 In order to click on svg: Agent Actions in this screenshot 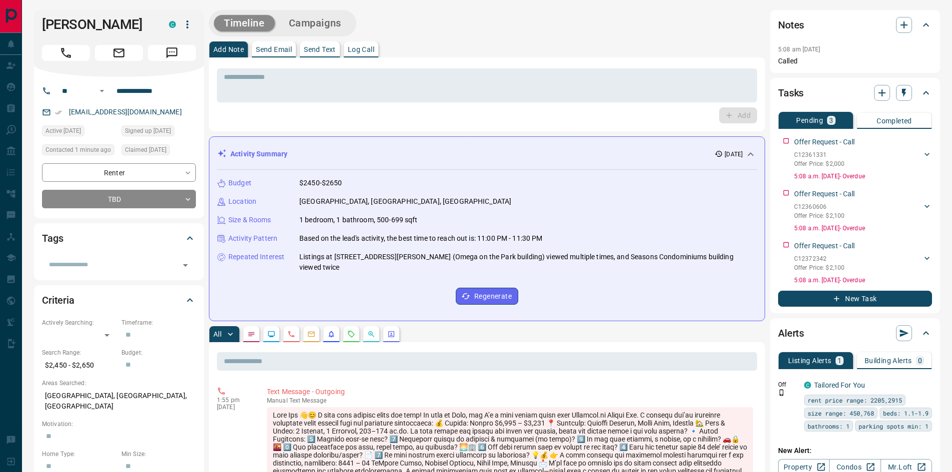, I will do `click(391, 334)`.